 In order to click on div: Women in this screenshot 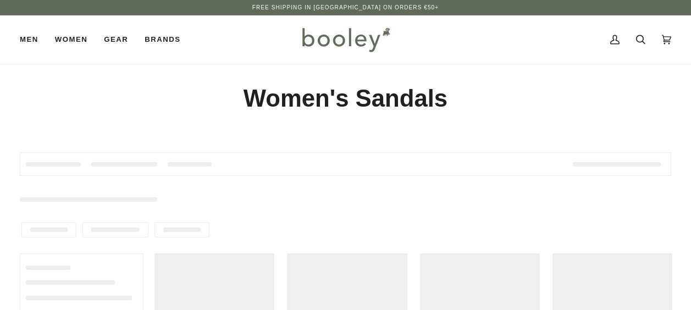, I will do `click(71, 40)`.